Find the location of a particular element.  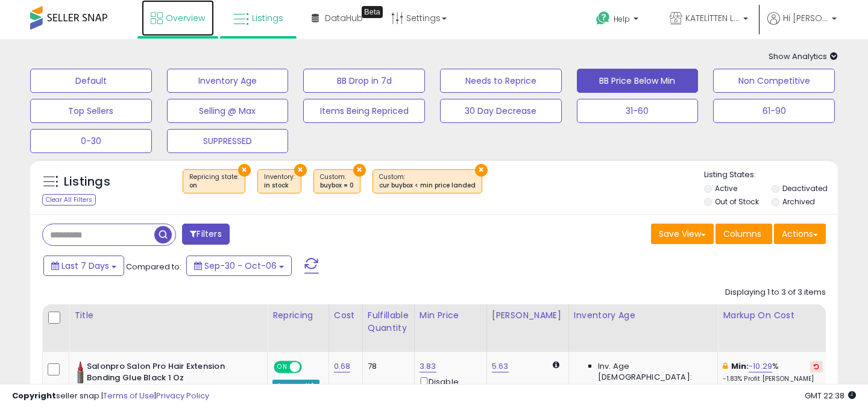

b: Min: is located at coordinates (740, 366).